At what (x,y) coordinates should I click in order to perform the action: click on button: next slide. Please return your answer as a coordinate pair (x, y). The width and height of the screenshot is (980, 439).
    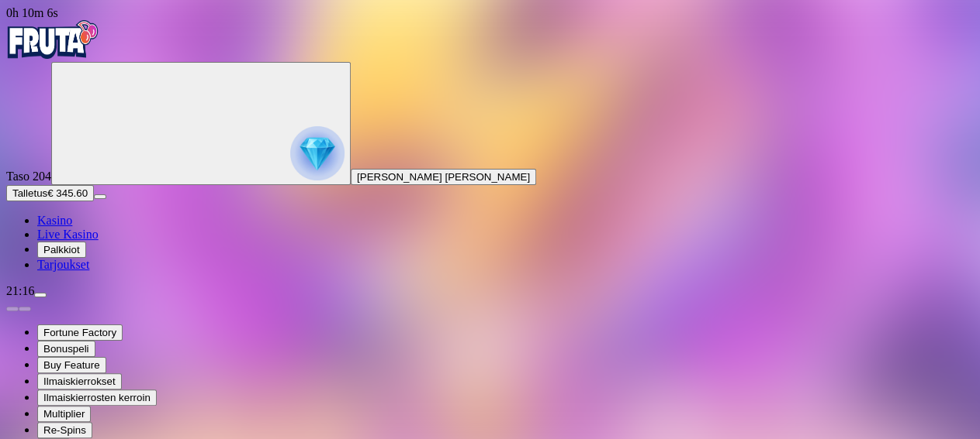
    Looking at the image, I should click on (25, 310).